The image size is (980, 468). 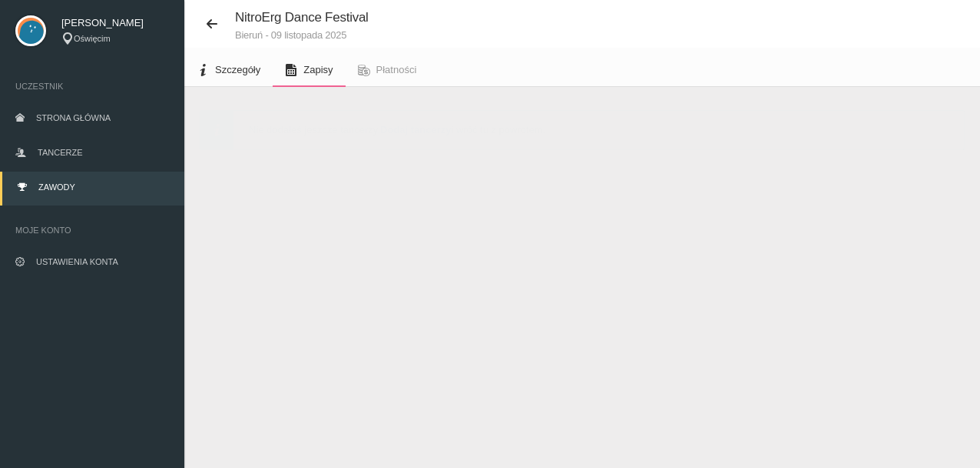 I want to click on span: Zapisy, so click(x=318, y=69).